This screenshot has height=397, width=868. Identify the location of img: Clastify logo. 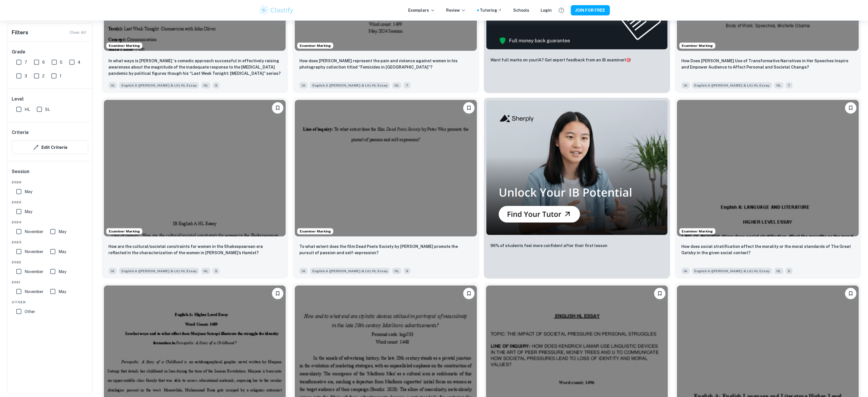
(276, 10).